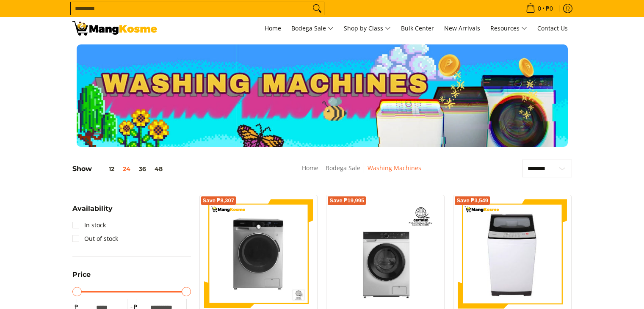 Image resolution: width=644 pixels, height=309 pixels. Describe the element at coordinates (89, 225) in the screenshot. I see `a: In stock` at that location.